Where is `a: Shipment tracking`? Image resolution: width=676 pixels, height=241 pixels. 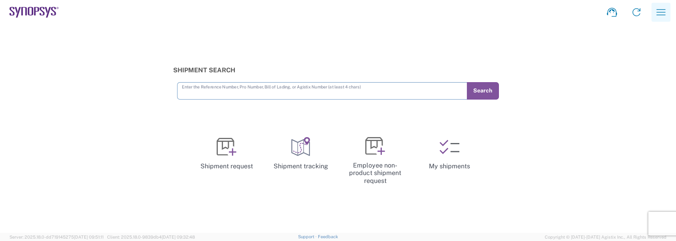
a: Shipment tracking is located at coordinates (301, 154).